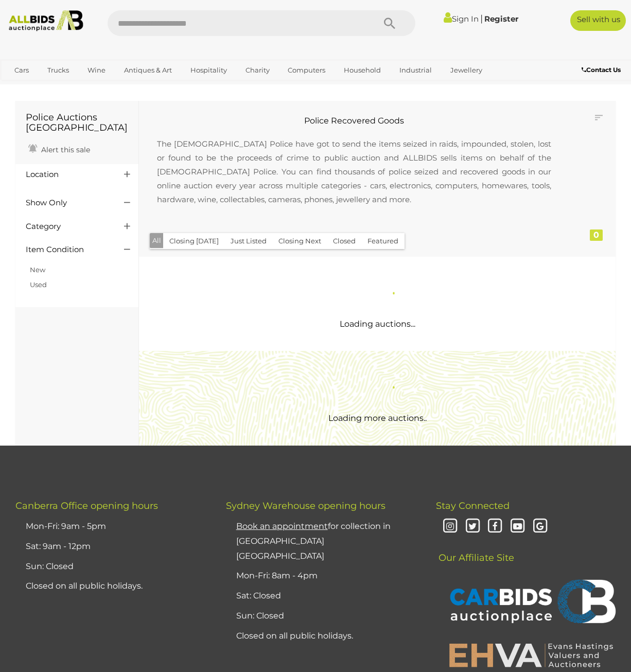 This screenshot has height=672, width=631. Describe the element at coordinates (602, 70) in the screenshot. I see `a: Contact Us` at that location.